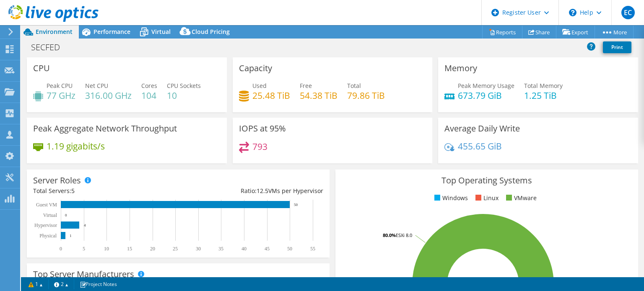 The height and width of the screenshot is (291, 644). Describe the element at coordinates (73, 191) in the screenshot. I see `span: 5` at that location.